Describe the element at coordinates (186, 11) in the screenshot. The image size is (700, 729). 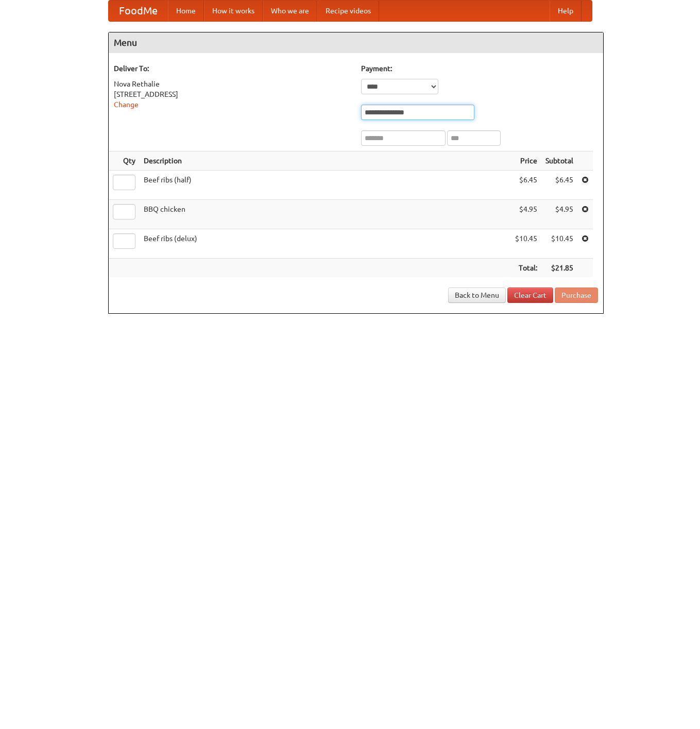
I see `a: Home` at that location.